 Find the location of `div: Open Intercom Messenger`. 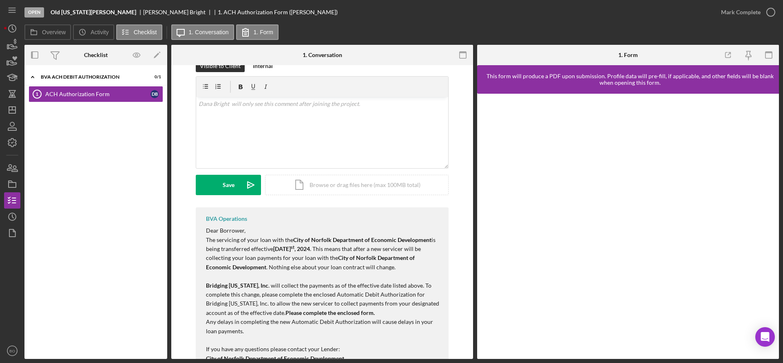

div: Open Intercom Messenger is located at coordinates (765, 337).